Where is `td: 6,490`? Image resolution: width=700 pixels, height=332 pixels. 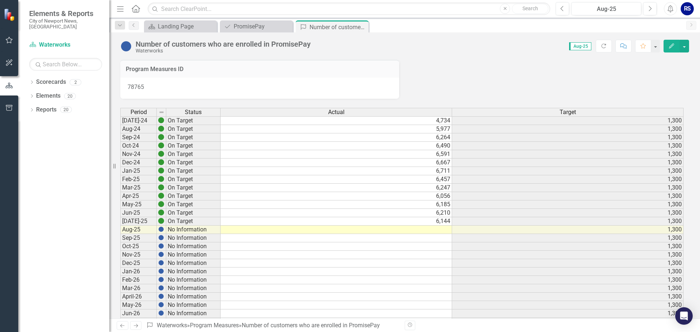
td: 6,490 is located at coordinates (336, 146).